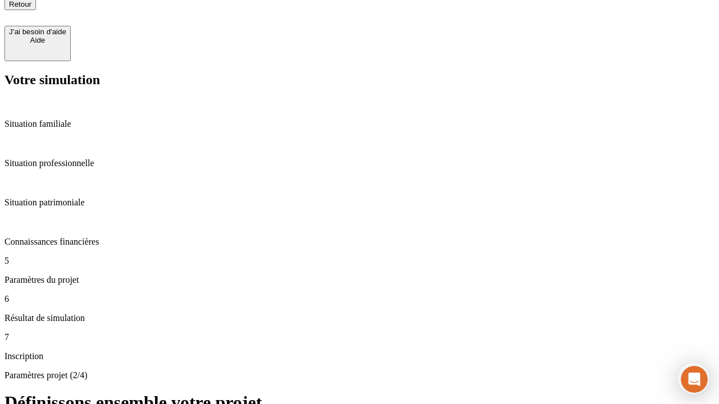  What do you see at coordinates (38, 40) in the screenshot?
I see `div: Aide` at bounding box center [38, 40].